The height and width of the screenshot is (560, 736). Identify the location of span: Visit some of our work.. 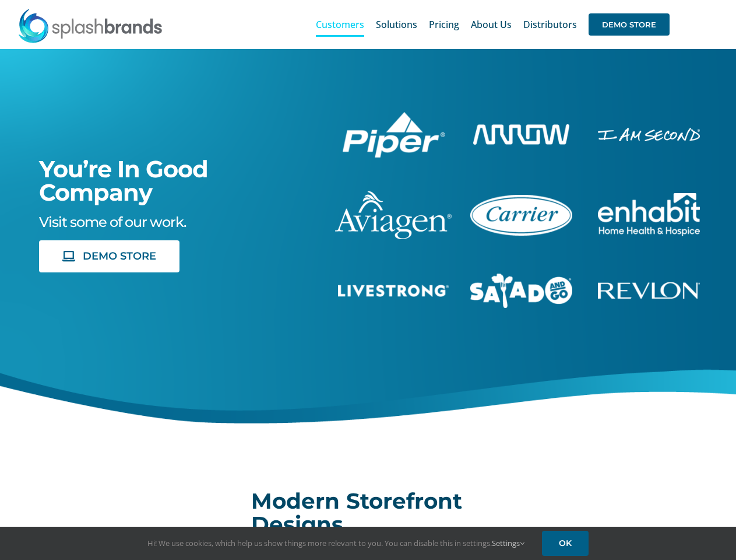
(112, 221).